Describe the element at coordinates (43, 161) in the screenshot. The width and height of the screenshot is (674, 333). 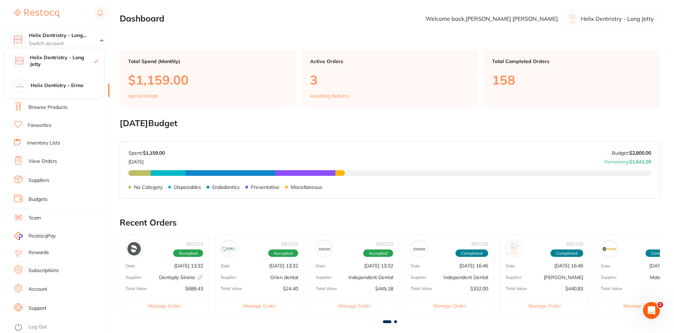
I see `a: View Orders` at that location.